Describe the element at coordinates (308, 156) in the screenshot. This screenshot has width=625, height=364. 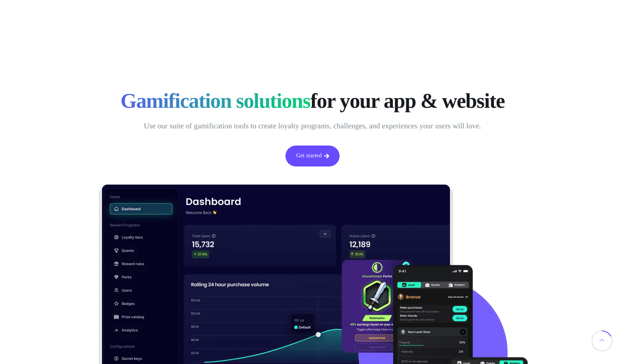
I see `span: Get started` at that location.